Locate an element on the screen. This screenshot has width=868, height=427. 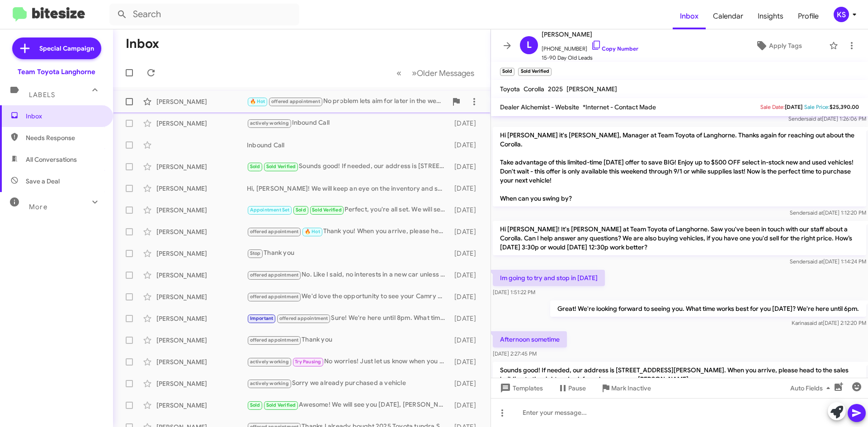
a: Calendar is located at coordinates (728, 16).